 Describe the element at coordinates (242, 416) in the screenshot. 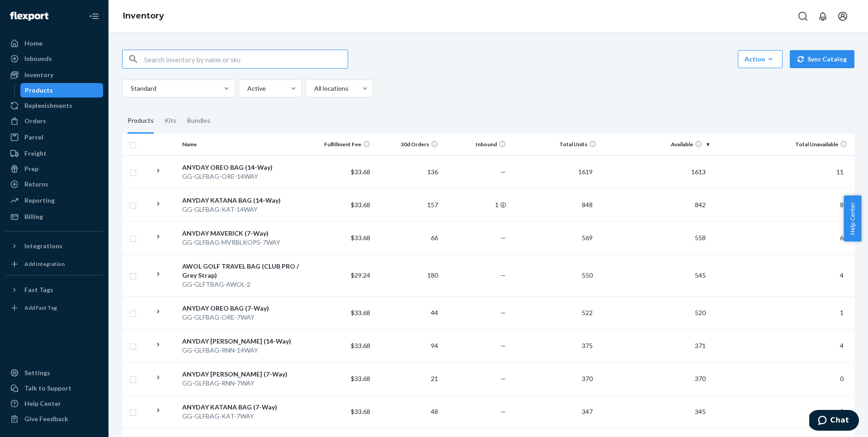

I see `div: GG-GLFBAG-KAT-7WAY` at that location.